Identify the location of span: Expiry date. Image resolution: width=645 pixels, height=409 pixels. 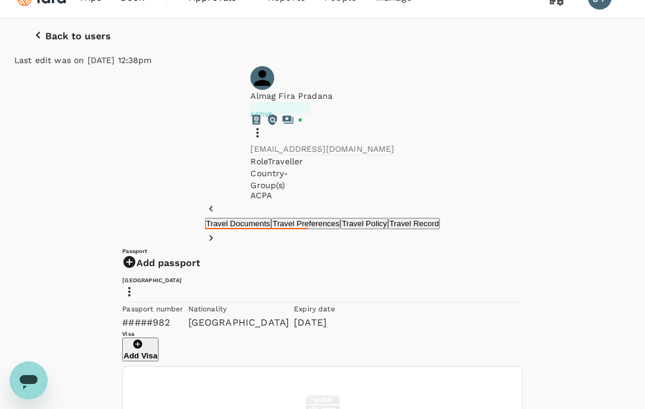
(314, 309).